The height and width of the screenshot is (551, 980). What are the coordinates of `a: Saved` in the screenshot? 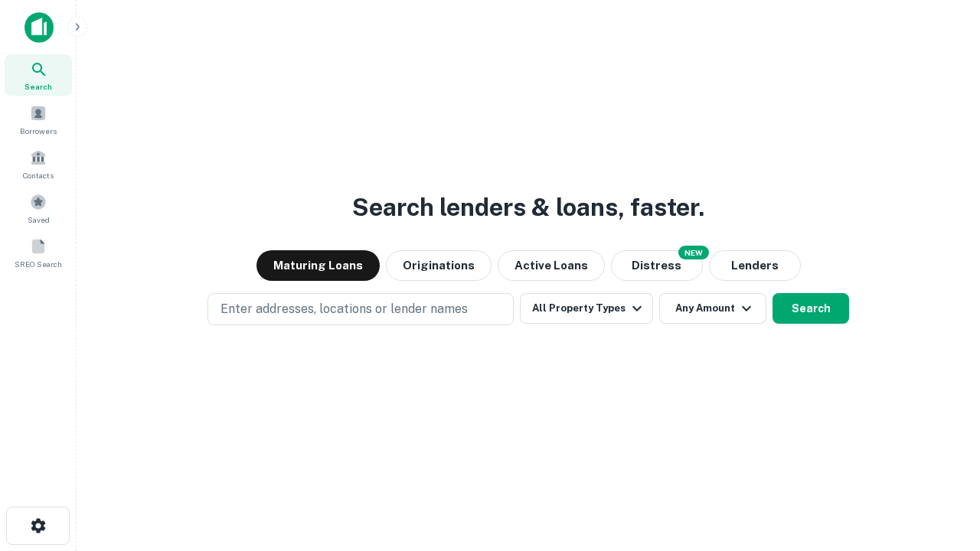 It's located at (38, 208).